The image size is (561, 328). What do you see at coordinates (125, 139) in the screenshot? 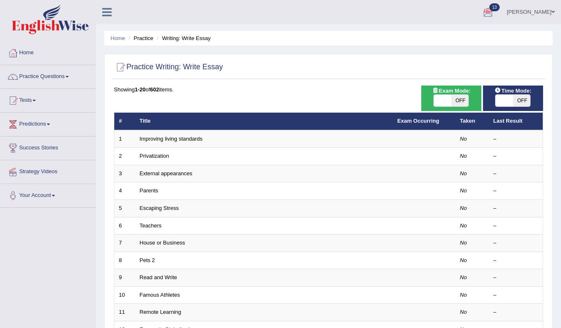
I see `td: 1` at bounding box center [125, 139].